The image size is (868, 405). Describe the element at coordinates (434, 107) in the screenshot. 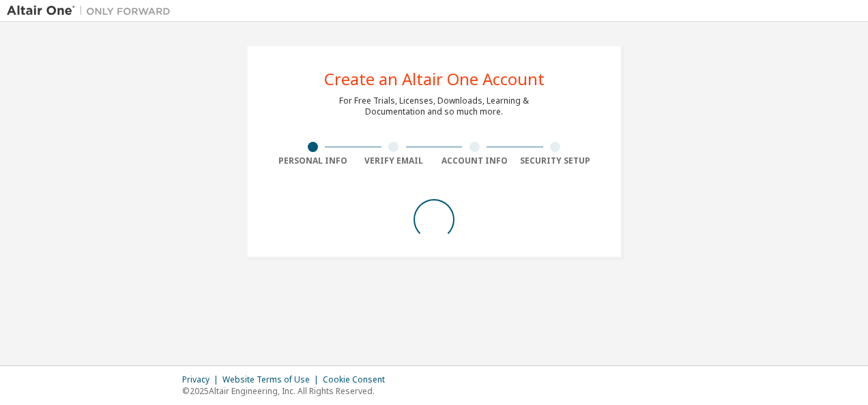

I see `div: For Free Trials, Licenses, Downloads, Learning & Documentation and so much more.` at that location.